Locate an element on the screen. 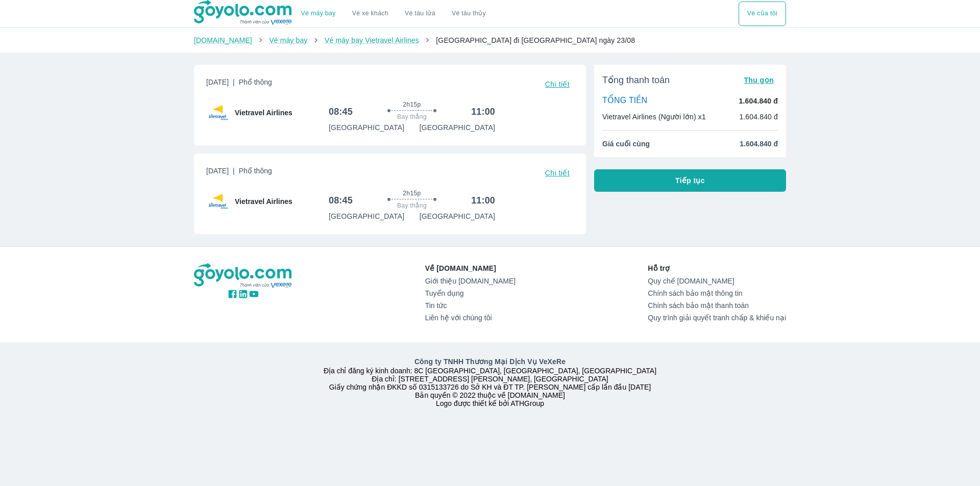  a: Vé tàu lửa is located at coordinates (420, 14).